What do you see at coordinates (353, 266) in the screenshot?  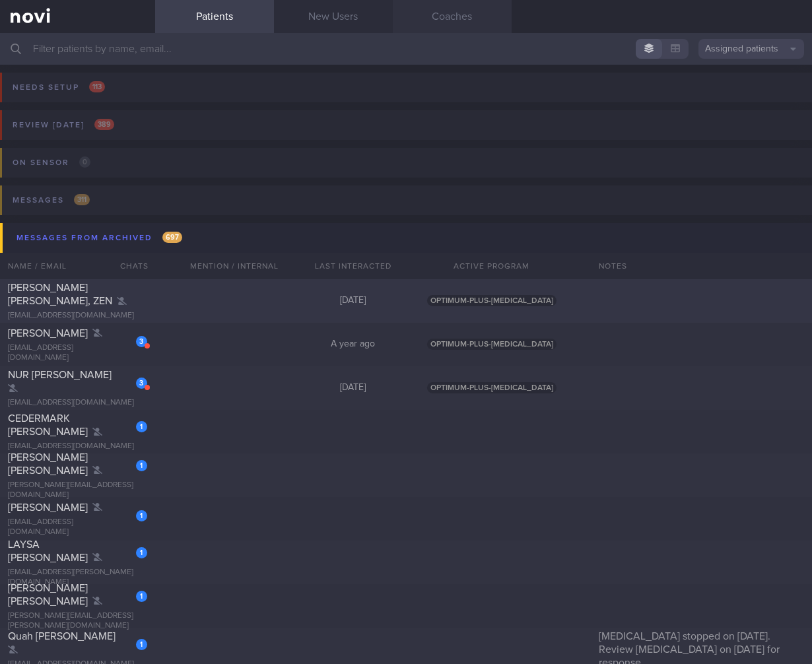 I see `div: Last Interacted` at bounding box center [353, 266].